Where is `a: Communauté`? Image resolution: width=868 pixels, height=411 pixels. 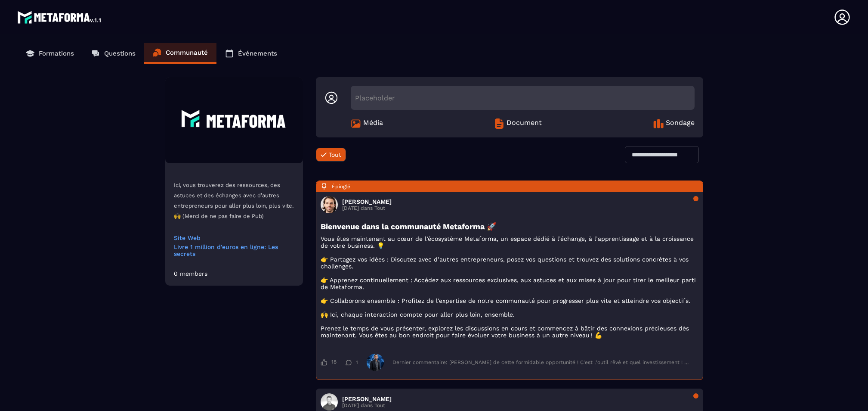
a: Communauté is located at coordinates (180, 54).